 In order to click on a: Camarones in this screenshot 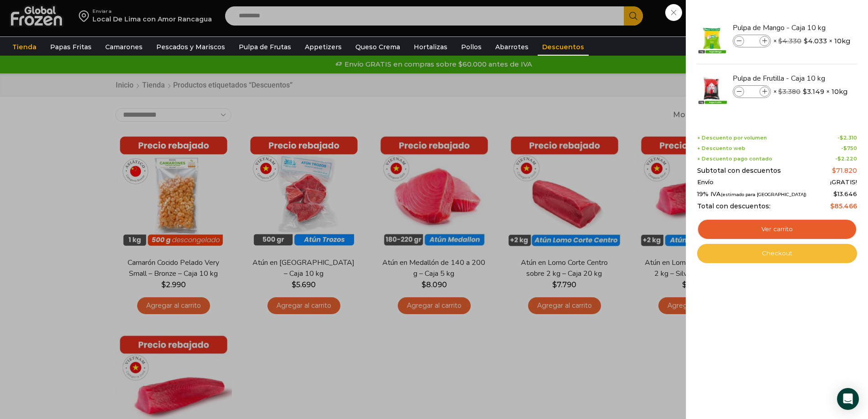, I will do `click(124, 47)`.